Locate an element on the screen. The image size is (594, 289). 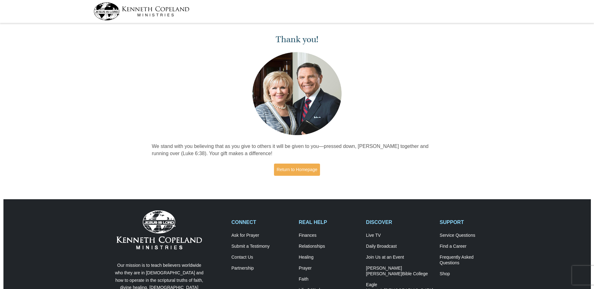
a: Relationships is located at coordinates (329, 247).